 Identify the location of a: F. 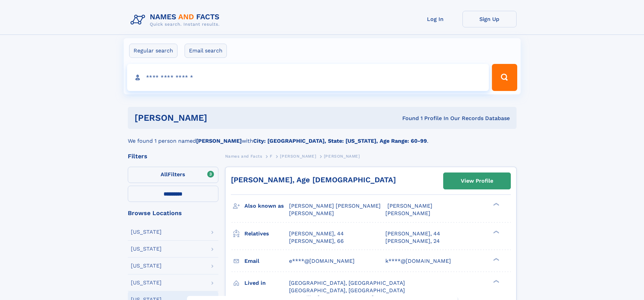
(271, 156).